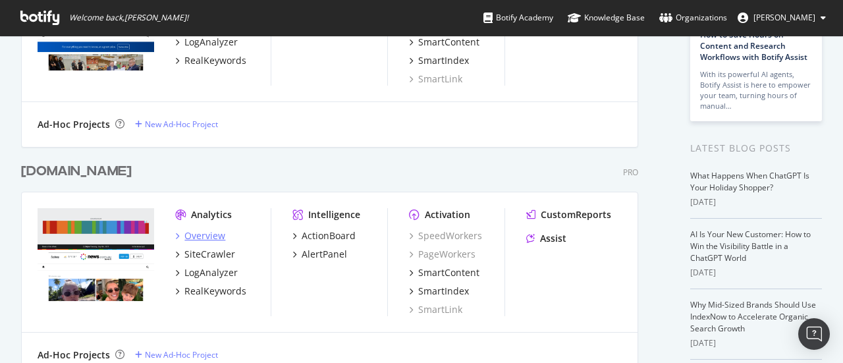  Describe the element at coordinates (442, 254) in the screenshot. I see `div: PageWorkers` at that location.